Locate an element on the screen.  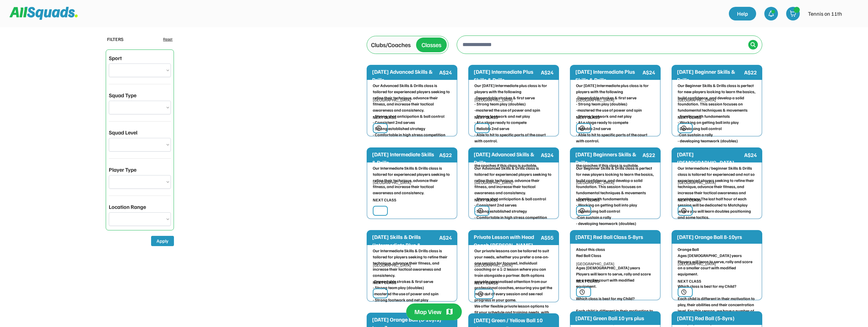
div: Clubs/Coaches is located at coordinates (391, 45).